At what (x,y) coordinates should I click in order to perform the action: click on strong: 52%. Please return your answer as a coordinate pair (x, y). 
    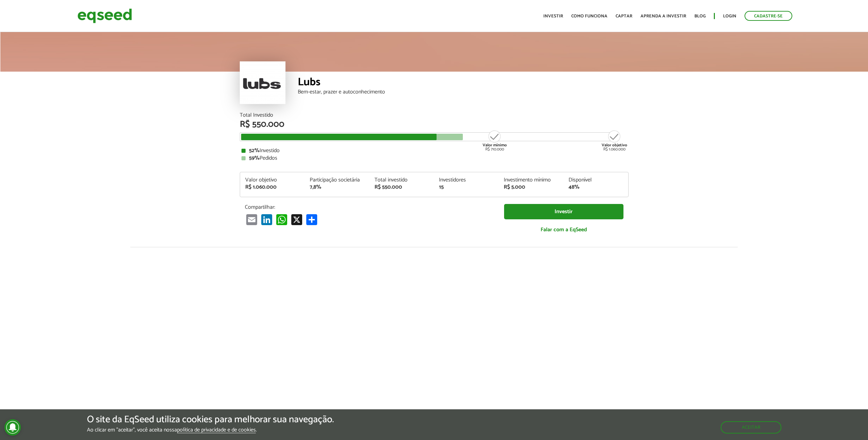
    Looking at the image, I should click on (254, 150).